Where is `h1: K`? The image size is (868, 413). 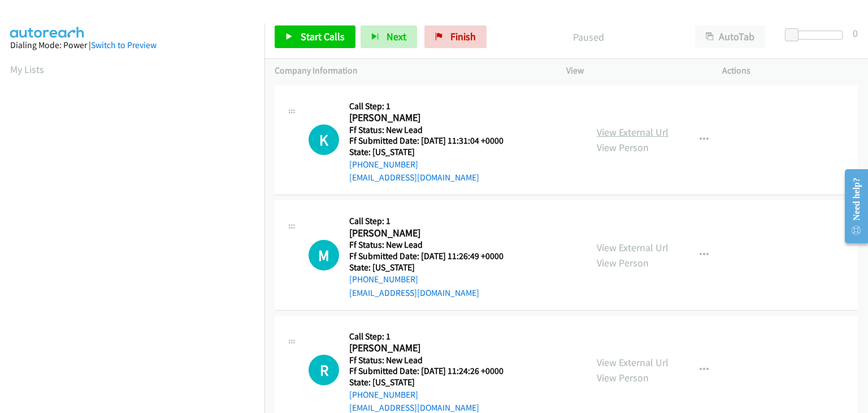 h1: K is located at coordinates (324, 139).